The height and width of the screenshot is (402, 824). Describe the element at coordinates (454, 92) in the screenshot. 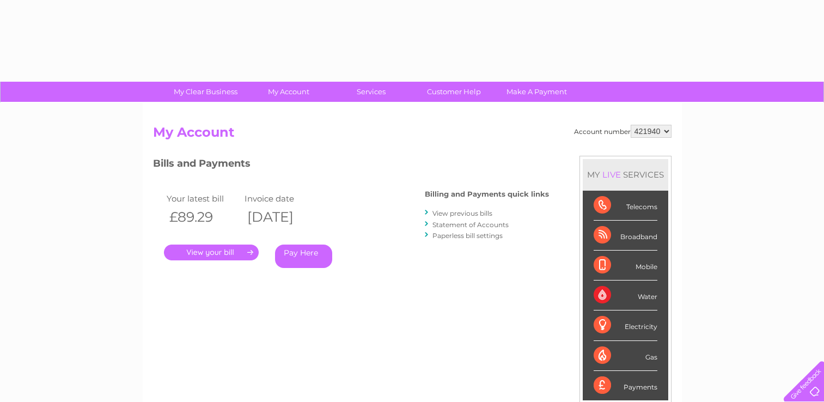

I see `a: Customer Help` at that location.